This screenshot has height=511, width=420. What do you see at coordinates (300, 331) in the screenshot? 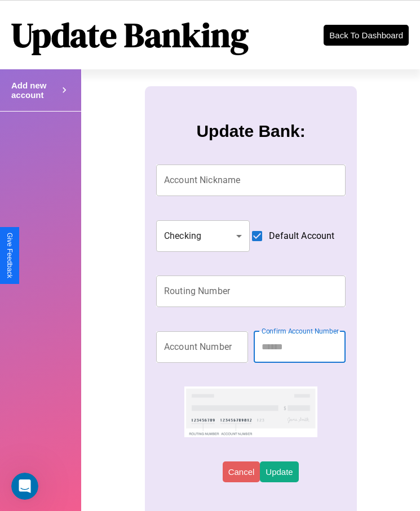
I see `label: Confirm Account Number` at bounding box center [300, 331].